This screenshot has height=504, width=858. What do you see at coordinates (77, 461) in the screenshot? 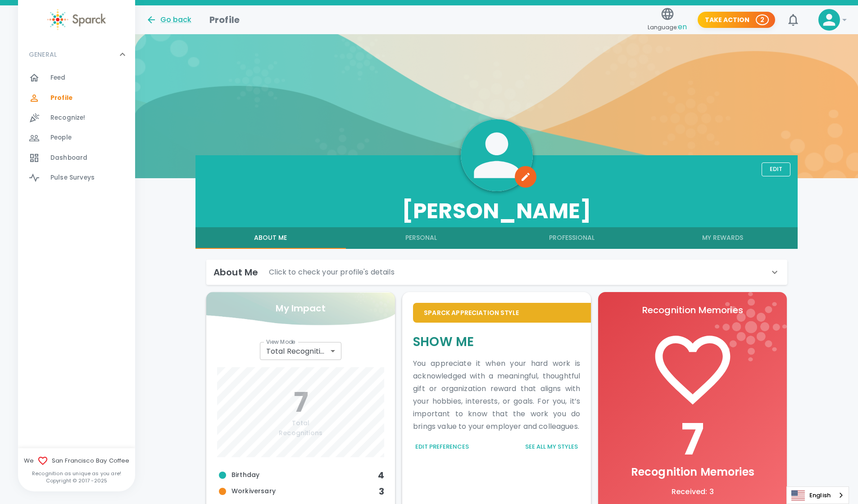
I see `span: We San Francisco Bay Coffee` at bounding box center [77, 461].